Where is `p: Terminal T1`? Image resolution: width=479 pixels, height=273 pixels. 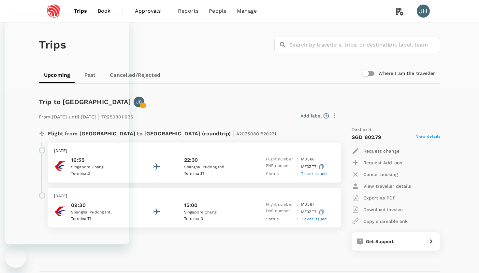 p: Terminal T1 is located at coordinates (213, 174).